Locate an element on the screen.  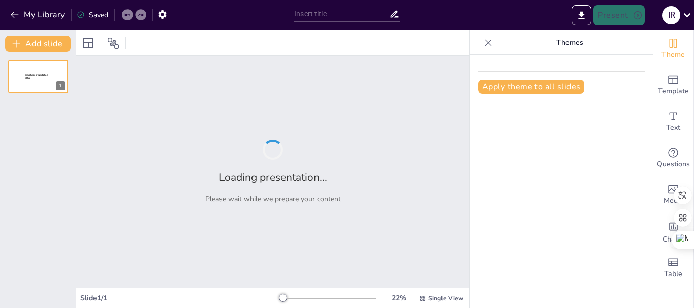
div: Slide 1 / 1 is located at coordinates (179, 298).